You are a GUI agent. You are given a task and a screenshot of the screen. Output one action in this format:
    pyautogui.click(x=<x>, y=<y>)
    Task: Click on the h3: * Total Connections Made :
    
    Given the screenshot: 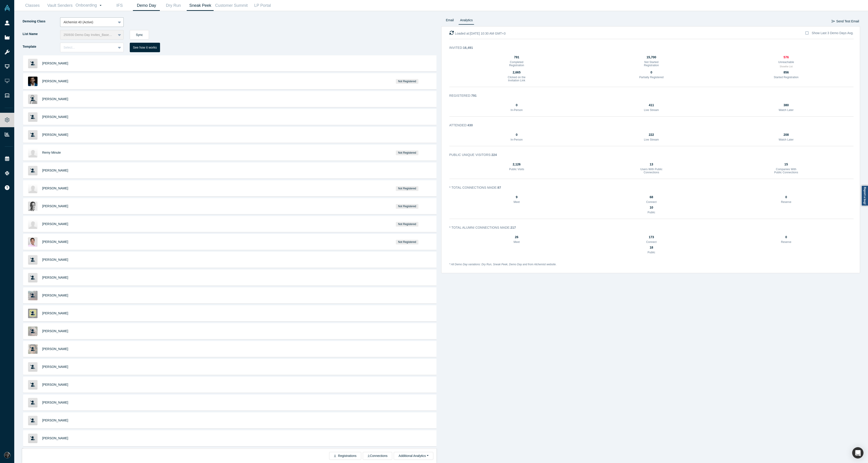 What is the action you would take?
    pyautogui.click(x=649, y=188)
    